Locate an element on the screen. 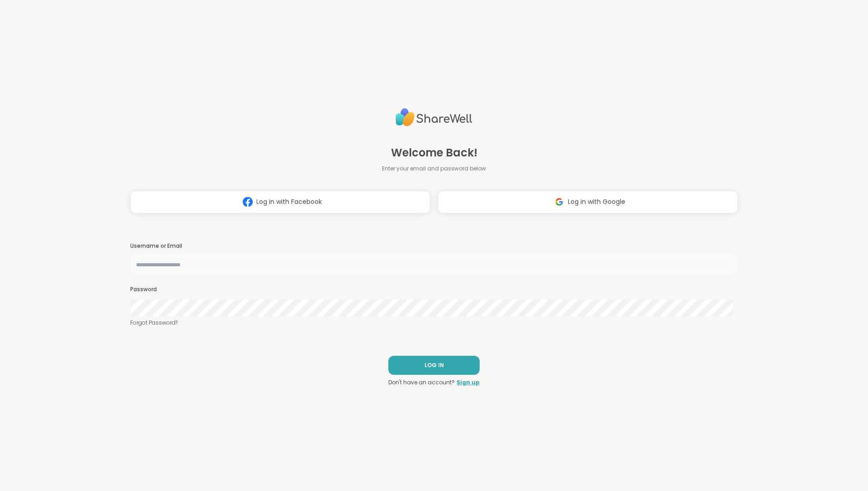 The image size is (868, 491). span: Welcome Back! is located at coordinates (434, 152).